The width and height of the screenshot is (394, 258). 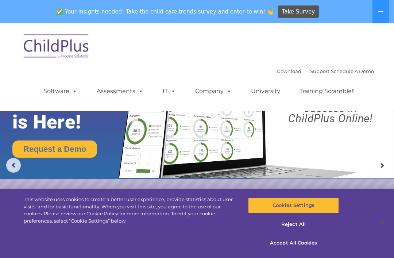 What do you see at coordinates (75, 100) in the screenshot?
I see `rs-layer: The Future of ChildPlus is Here!` at bounding box center [75, 100].